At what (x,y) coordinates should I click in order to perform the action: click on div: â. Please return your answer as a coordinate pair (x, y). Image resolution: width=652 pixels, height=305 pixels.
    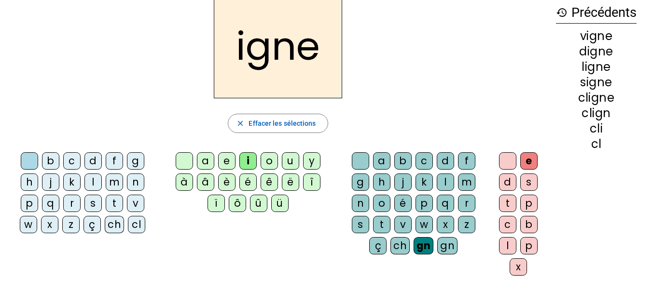
    Looking at the image, I should click on (206, 182).